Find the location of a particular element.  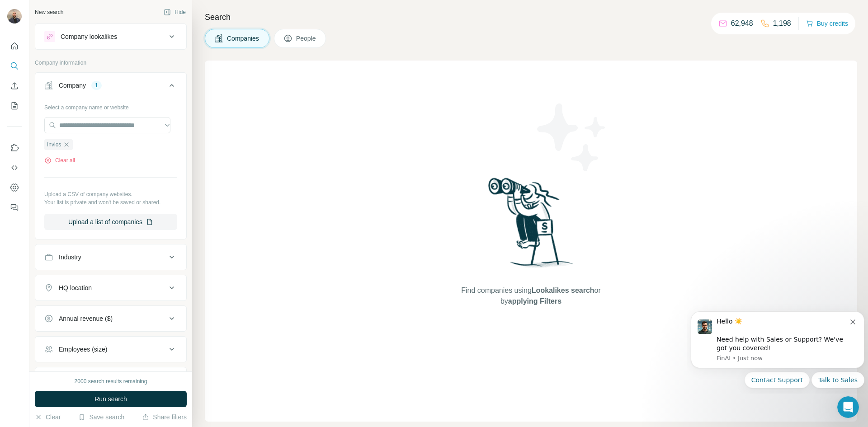

img: Surfe Illustration - Woman searching with binoculars is located at coordinates (531, 225).